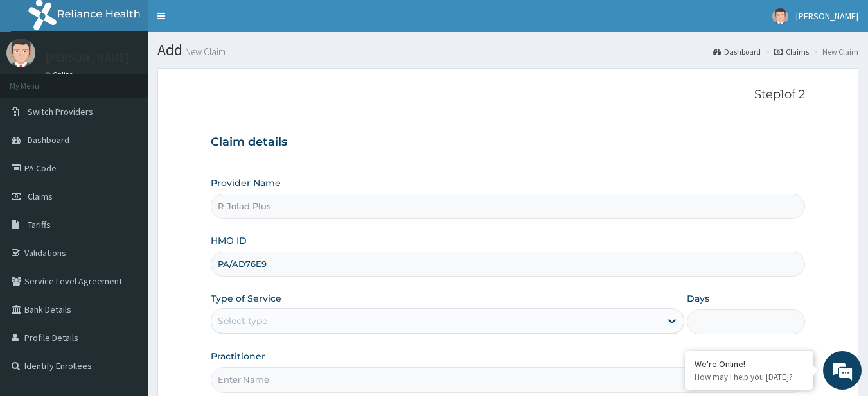 This screenshot has width=868, height=396. Describe the element at coordinates (39, 224) in the screenshot. I see `span: Tariffs` at that location.